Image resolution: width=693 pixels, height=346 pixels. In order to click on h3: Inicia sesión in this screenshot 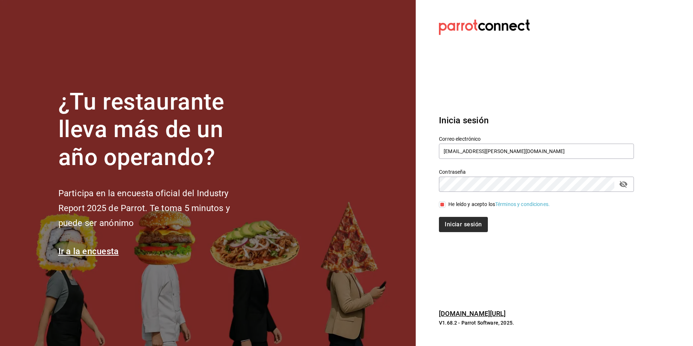, I will do `click(536, 120)`.